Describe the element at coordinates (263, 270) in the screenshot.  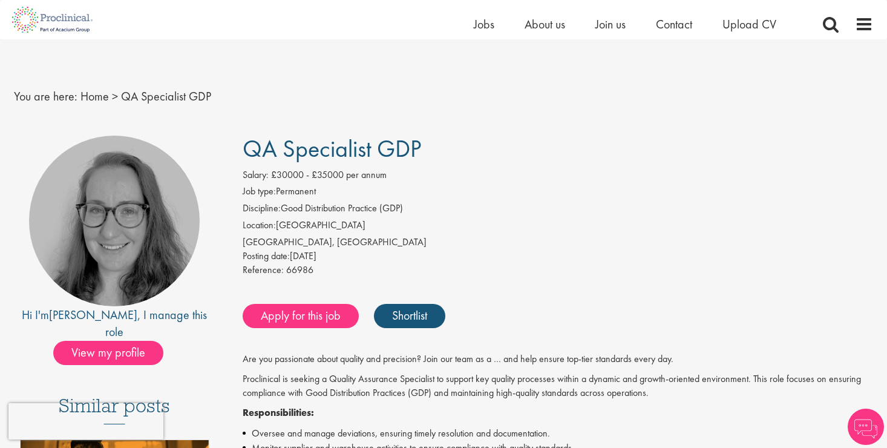
I see `label: Reference:` at that location.